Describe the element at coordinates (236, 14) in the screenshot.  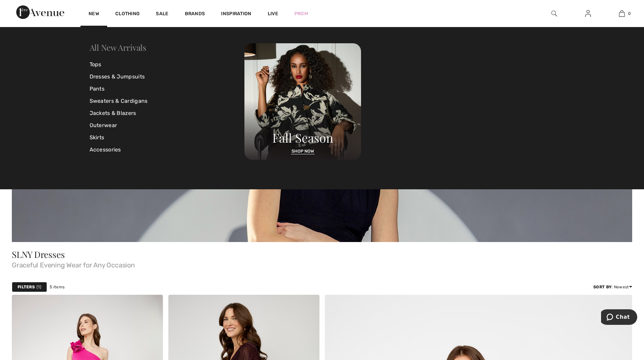
I see `span: Inspiration` at that location.